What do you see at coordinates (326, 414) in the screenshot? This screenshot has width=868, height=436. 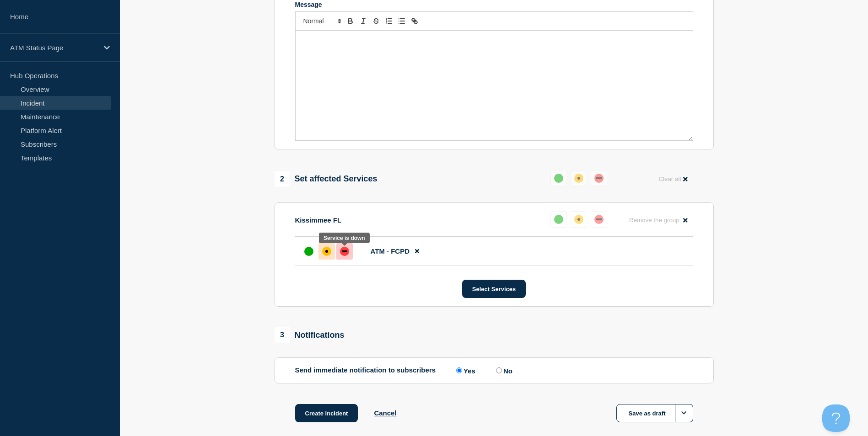 I see `button: Create incident` at bounding box center [326, 414].